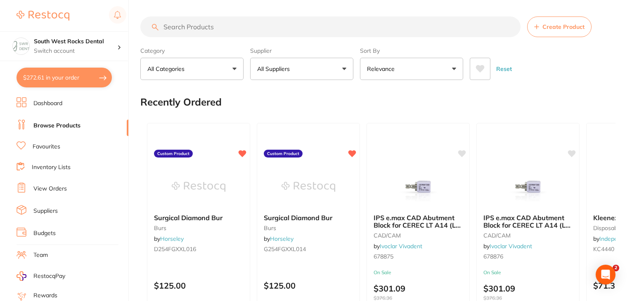 This screenshot has height=301, width=632. Describe the element at coordinates (46, 147) in the screenshot. I see `a: Favourites` at that location.